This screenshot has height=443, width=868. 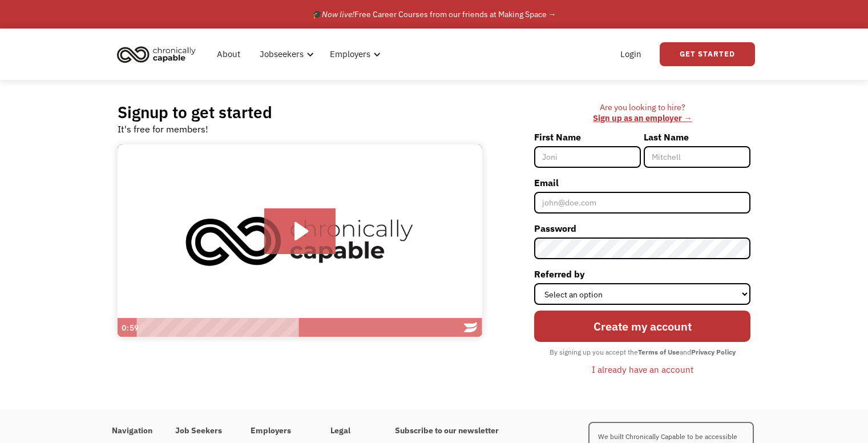 I want to click on a: About, so click(x=228, y=54).